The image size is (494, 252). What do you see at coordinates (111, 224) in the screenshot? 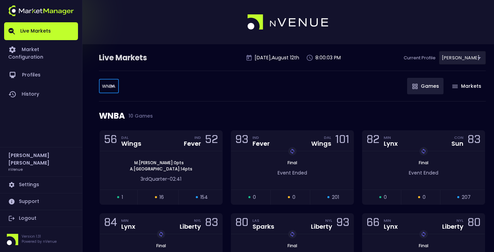
I see `div: 84` at bounding box center [111, 224].